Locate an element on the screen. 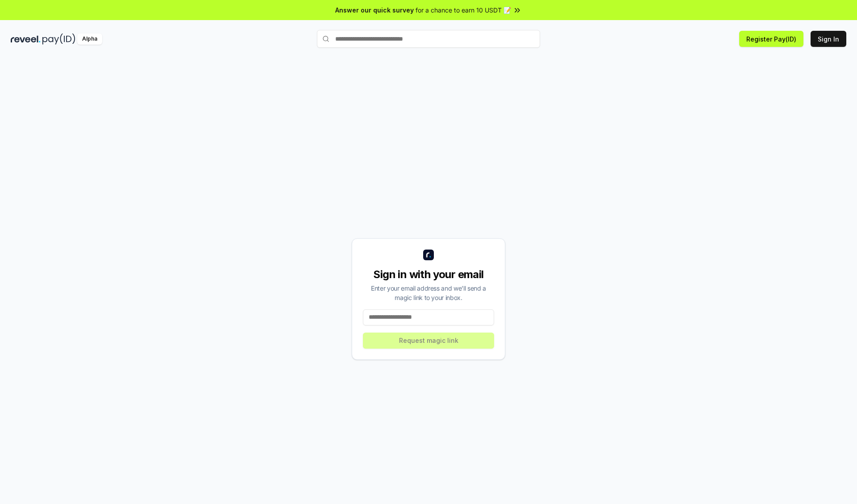 The image size is (857, 504). button: Sign In is located at coordinates (828, 39).